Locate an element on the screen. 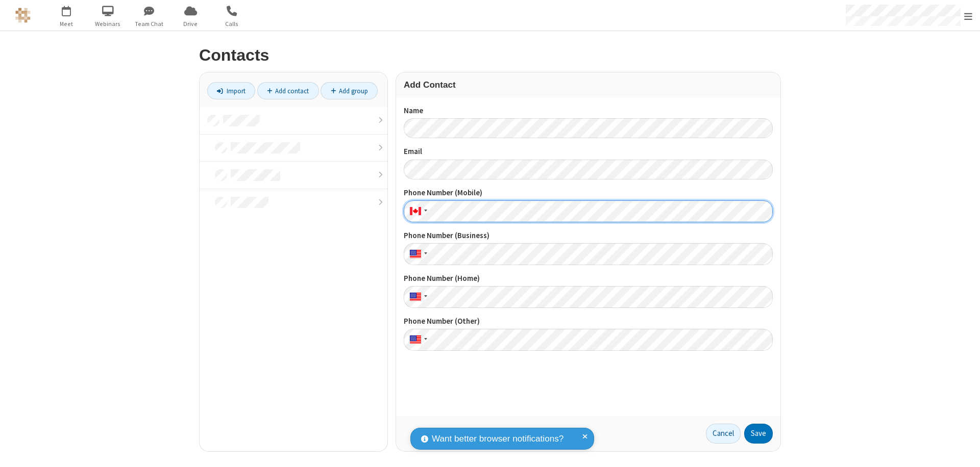 Image resolution: width=980 pixels, height=467 pixels. span: Want better browser notifications? is located at coordinates (498, 439).